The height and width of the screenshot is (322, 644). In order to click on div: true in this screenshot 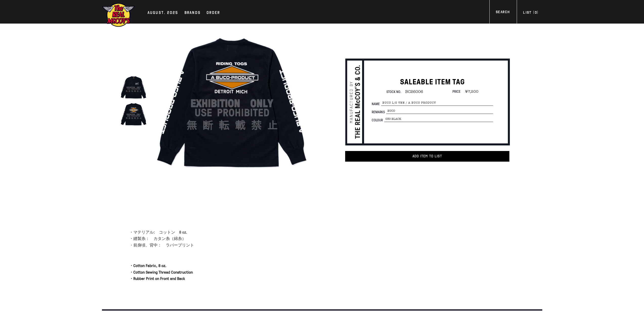, I will do `click(232, 103)`.